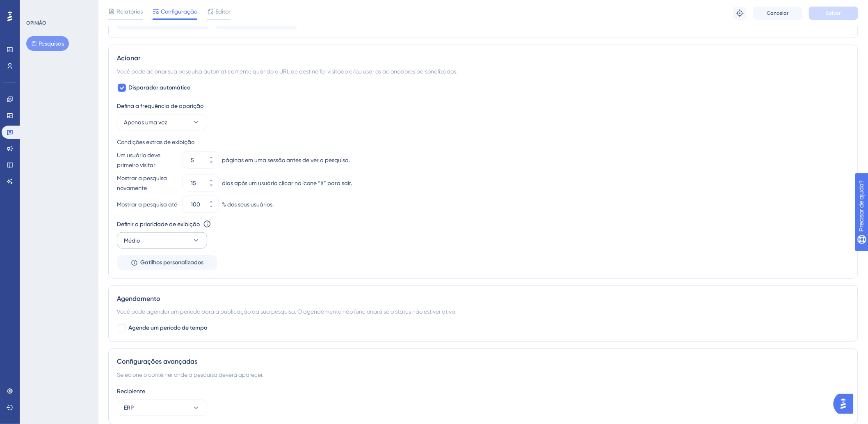 This screenshot has width=868, height=424. Describe the element at coordinates (287, 183) in the screenshot. I see `font: dias após um usuário clicar no ícone “X” para sair.` at that location.